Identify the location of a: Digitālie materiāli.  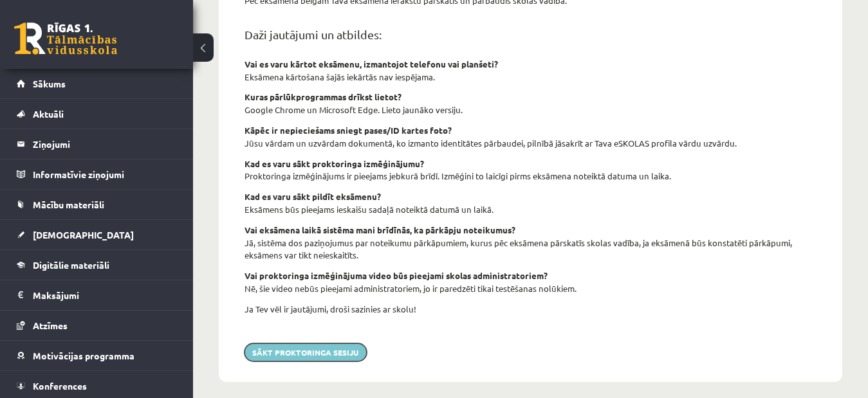
(96, 265).